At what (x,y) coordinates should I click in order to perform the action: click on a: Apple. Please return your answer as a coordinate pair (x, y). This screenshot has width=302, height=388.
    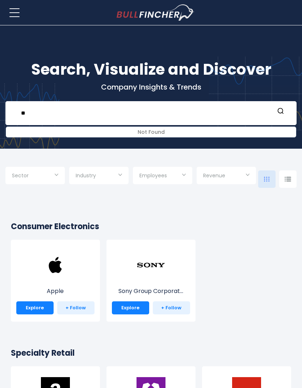
    Looking at the image, I should click on (55, 280).